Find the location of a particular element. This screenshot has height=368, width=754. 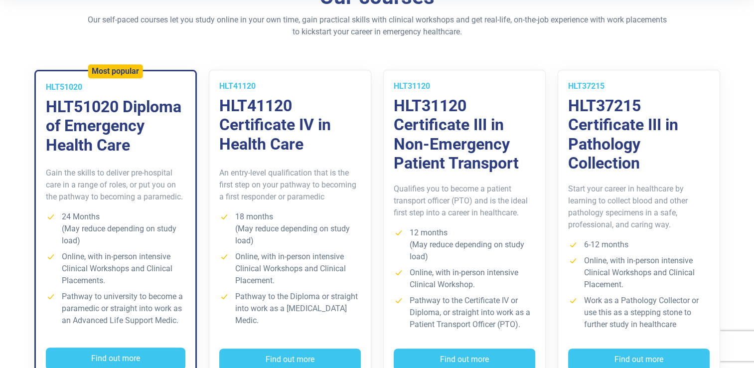

span: HLT37215 is located at coordinates (586, 86).